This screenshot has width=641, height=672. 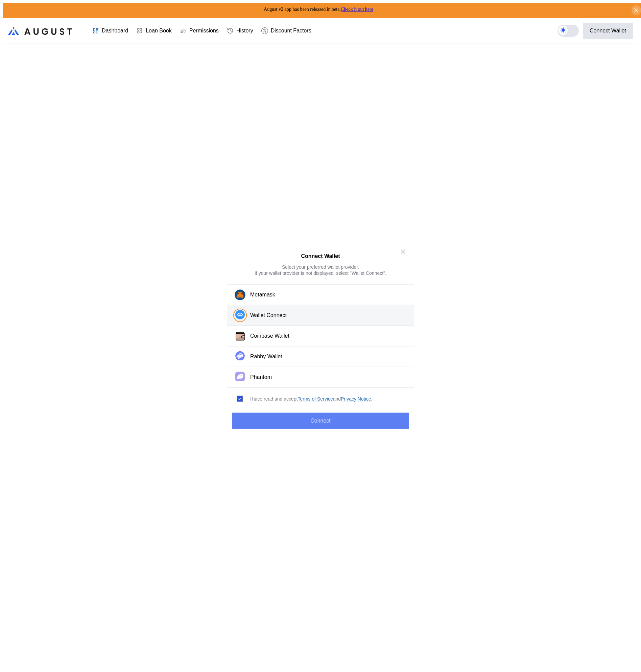 I want to click on a: Terms of Service, so click(x=315, y=399).